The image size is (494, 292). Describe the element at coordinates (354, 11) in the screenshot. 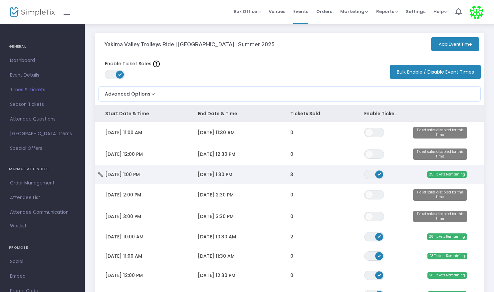

I see `span: Marketing` at that location.